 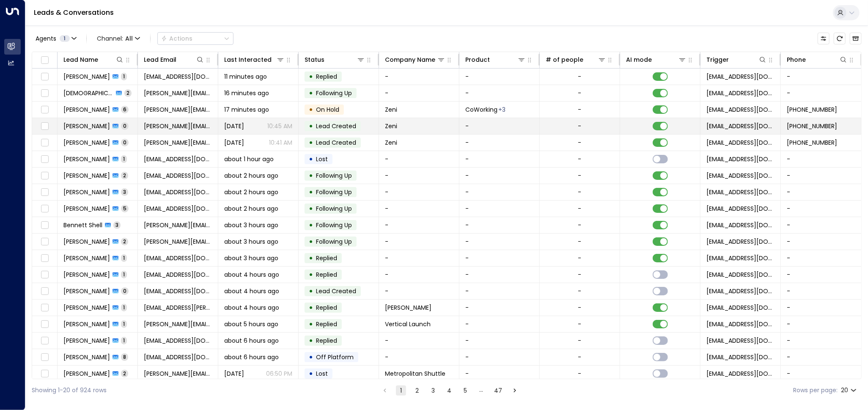 What do you see at coordinates (280, 126) in the screenshot?
I see `p: 10:45 AM` at bounding box center [280, 126].